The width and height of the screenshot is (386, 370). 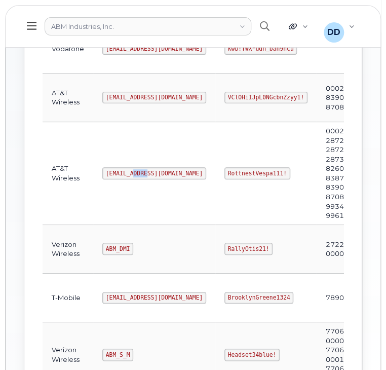 I want to click on div: Quicklinks, so click(x=298, y=26).